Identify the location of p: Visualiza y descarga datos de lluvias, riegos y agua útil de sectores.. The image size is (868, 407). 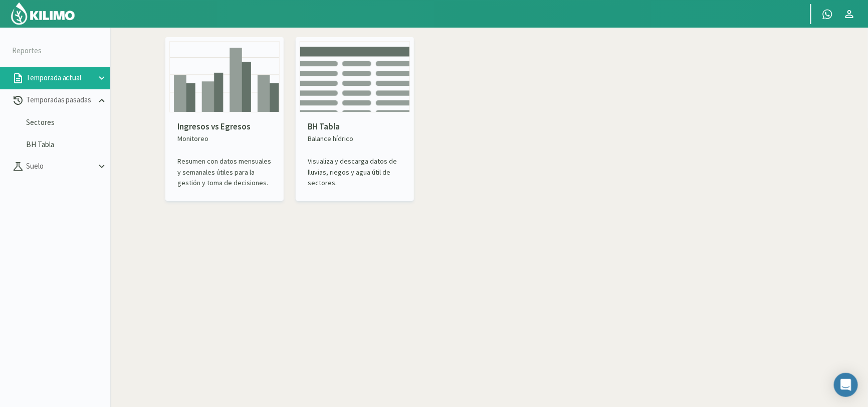
(355, 172).